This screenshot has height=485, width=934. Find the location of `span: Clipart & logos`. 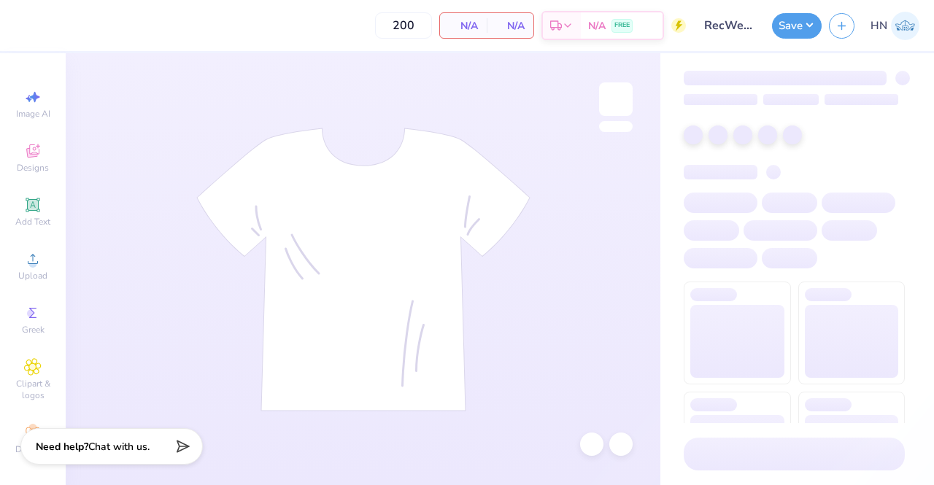

span: Clipart & logos is located at coordinates (33, 389).